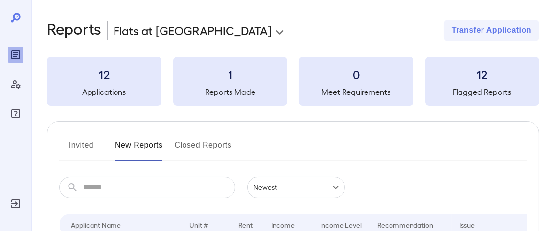  I want to click on summary: 12Applications1Reports Made0Meet Requirements12Flagged Reports, so click(293, 81).